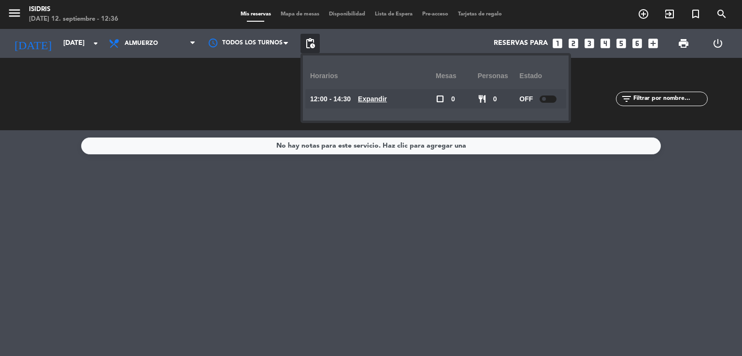 The image size is (742, 356). I want to click on i: menu, so click(14, 13).